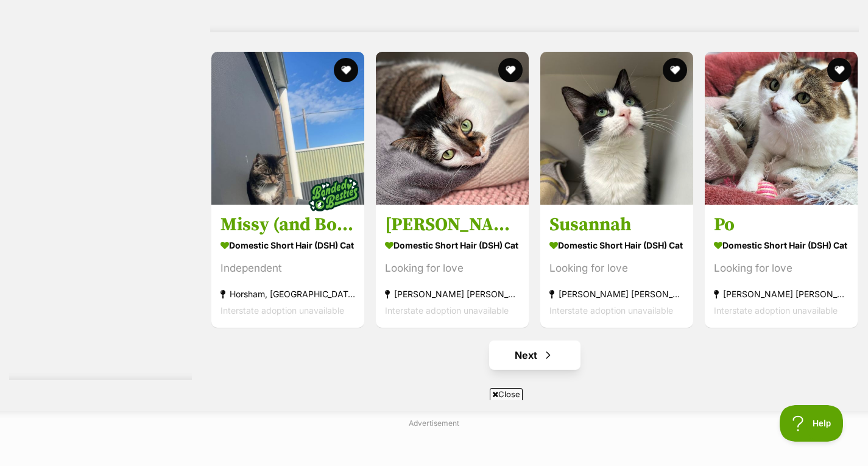 The image size is (868, 466). What do you see at coordinates (506, 394) in the screenshot?
I see `span: Close` at bounding box center [506, 394].